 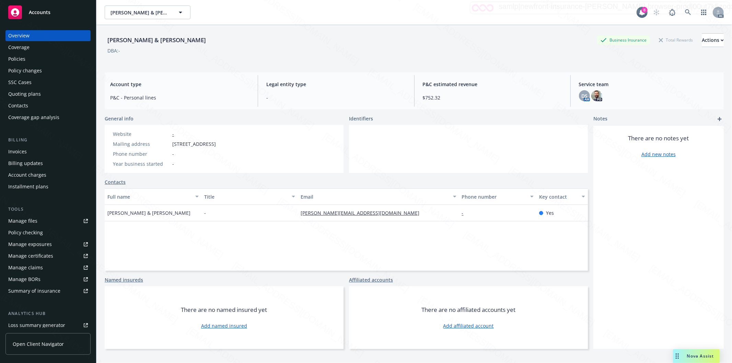 What do you see at coordinates (48, 36) in the screenshot?
I see `a: Overview` at bounding box center [48, 36].